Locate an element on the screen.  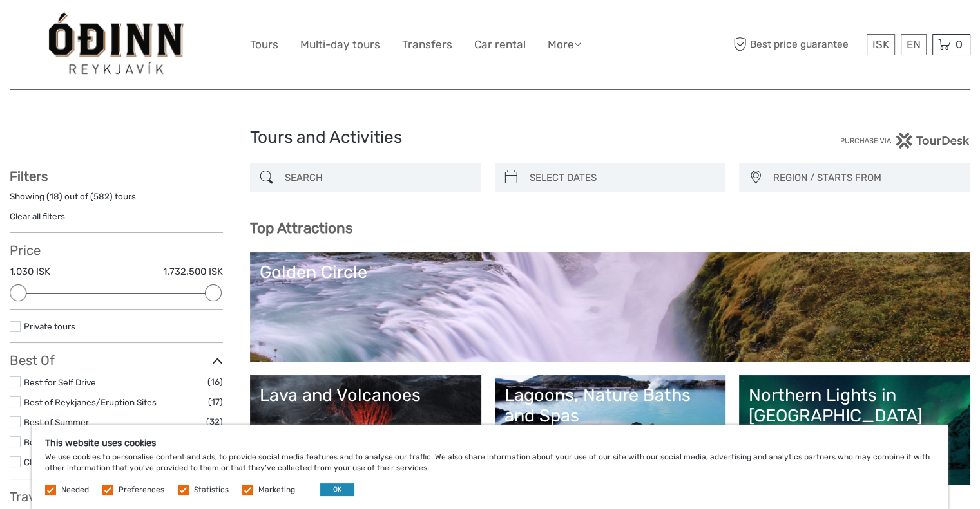
a: Best of Winter is located at coordinates (52, 443).